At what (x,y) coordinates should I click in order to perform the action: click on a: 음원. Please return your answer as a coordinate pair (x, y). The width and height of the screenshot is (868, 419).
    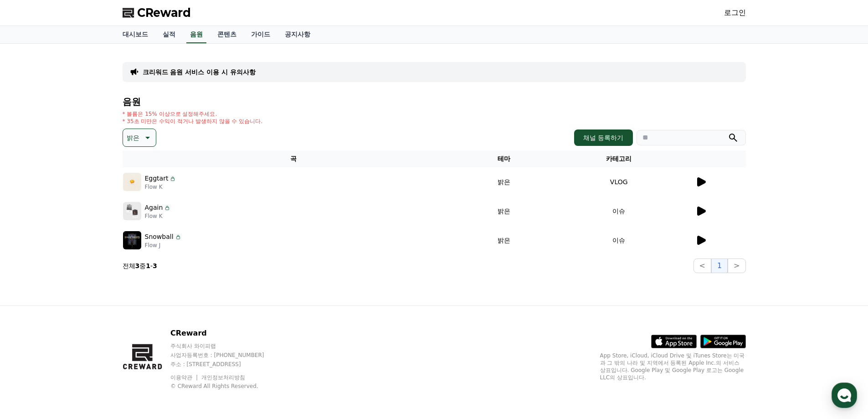
    Looking at the image, I should click on (197, 35).